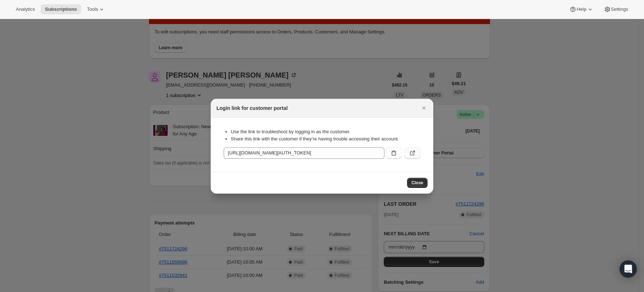  What do you see at coordinates (581, 9) in the screenshot?
I see `span: Help` at bounding box center [581, 9].